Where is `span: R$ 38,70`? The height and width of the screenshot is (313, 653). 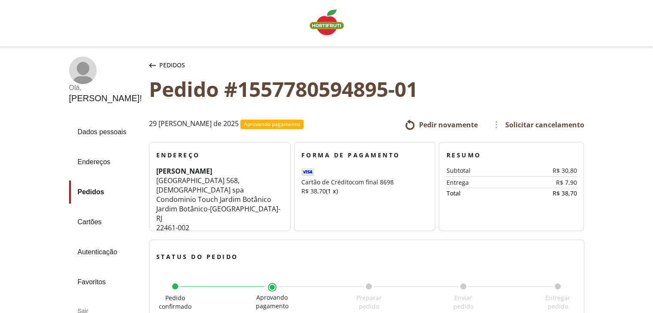 span: R$ 38,70 is located at coordinates (313, 191).